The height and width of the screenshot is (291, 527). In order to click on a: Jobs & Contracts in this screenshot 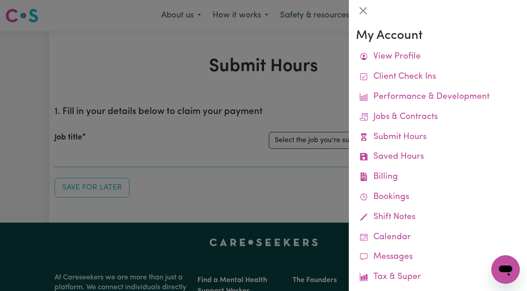, I will do `click(438, 117)`.